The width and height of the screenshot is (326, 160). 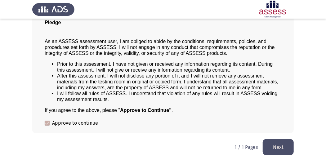 What do you see at coordinates (53, 22) in the screenshot?
I see `span: Pledge` at bounding box center [53, 22].